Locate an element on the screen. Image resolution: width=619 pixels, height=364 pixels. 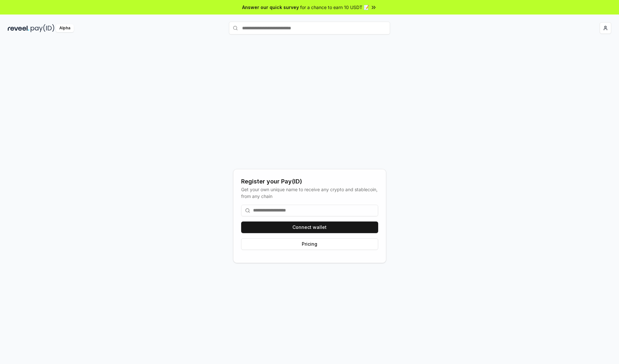
img: reveel_dark is located at coordinates (19, 28).